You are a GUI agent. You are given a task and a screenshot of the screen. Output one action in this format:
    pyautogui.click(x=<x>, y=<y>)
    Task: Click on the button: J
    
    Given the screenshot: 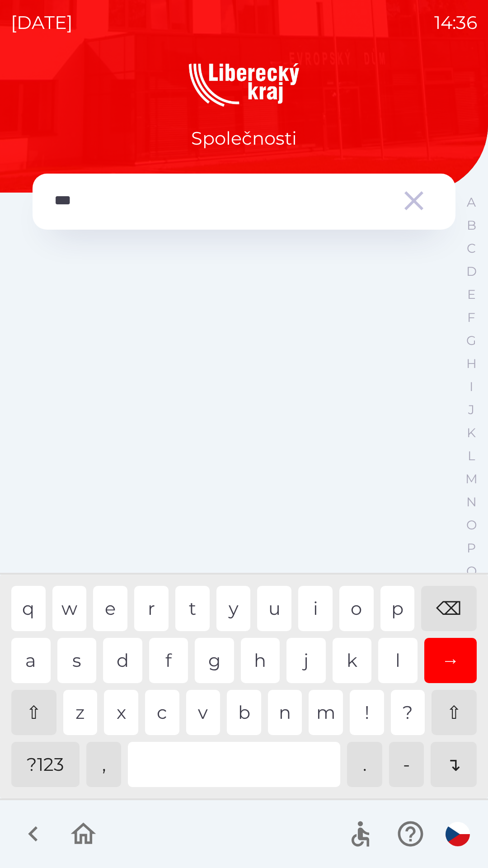 What is the action you would take?
    pyautogui.click(x=471, y=410)
    